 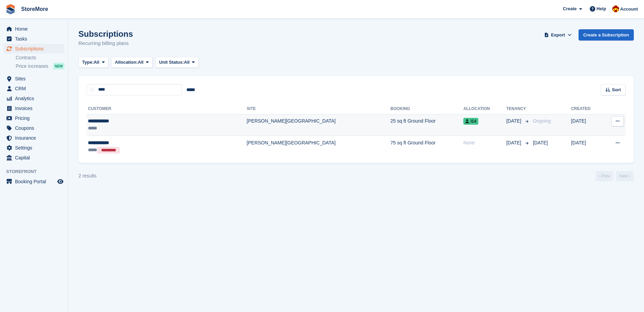 What do you see at coordinates (35, 148) in the screenshot?
I see `span: Settings` at bounding box center [35, 148].